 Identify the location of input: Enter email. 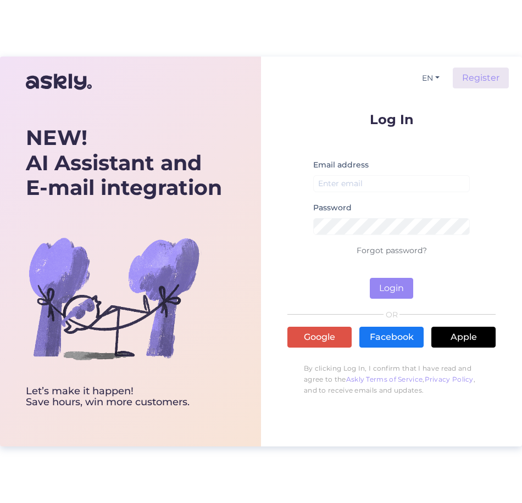
(391, 183).